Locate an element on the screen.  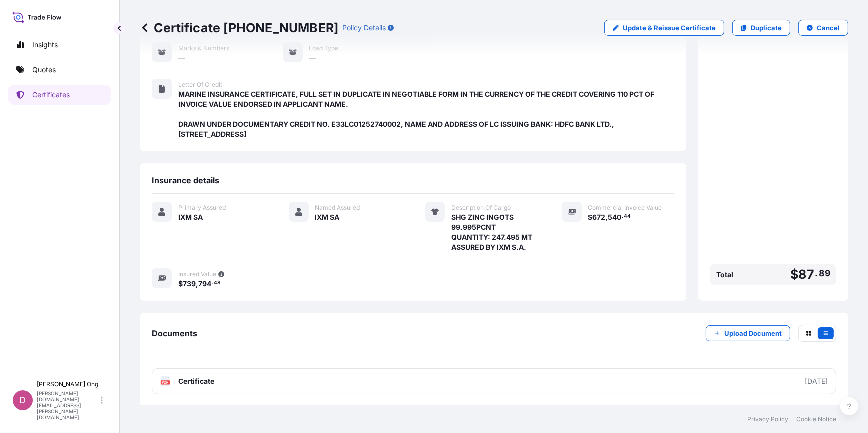
p: Privacy Policy is located at coordinates (768, 419).